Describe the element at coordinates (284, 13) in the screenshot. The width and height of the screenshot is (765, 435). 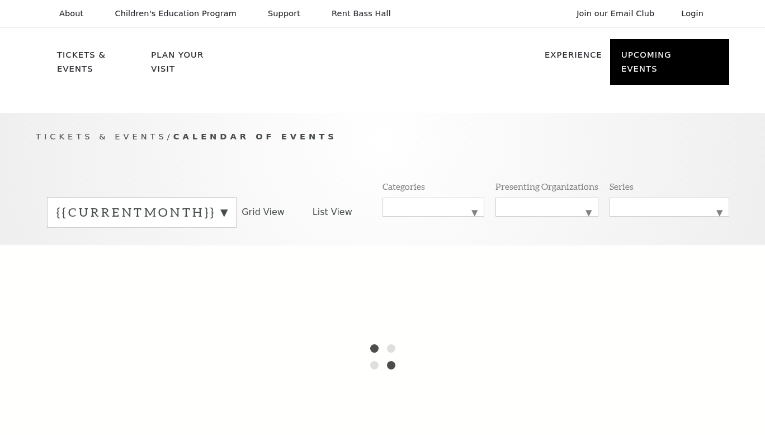
I see `p: Support` at that location.